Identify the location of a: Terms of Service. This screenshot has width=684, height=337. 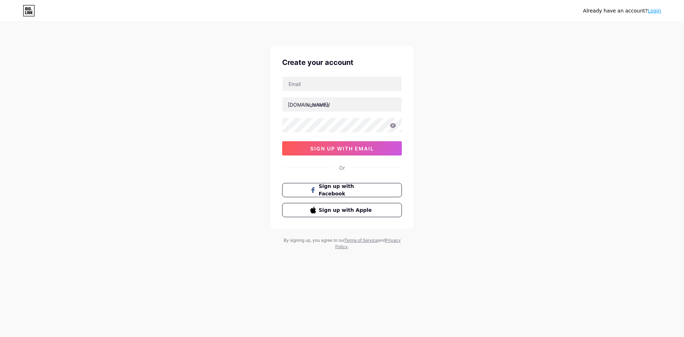
(361, 240).